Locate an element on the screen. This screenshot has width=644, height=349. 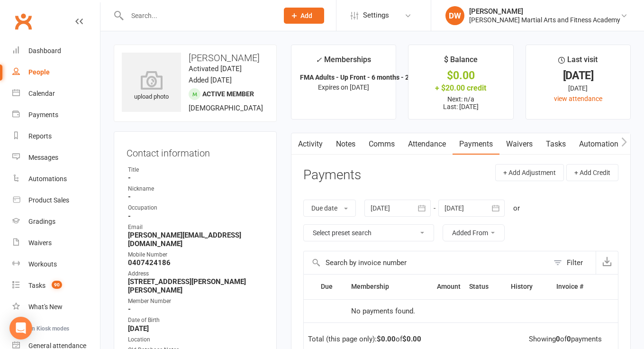
div: DW is located at coordinates (455, 15).